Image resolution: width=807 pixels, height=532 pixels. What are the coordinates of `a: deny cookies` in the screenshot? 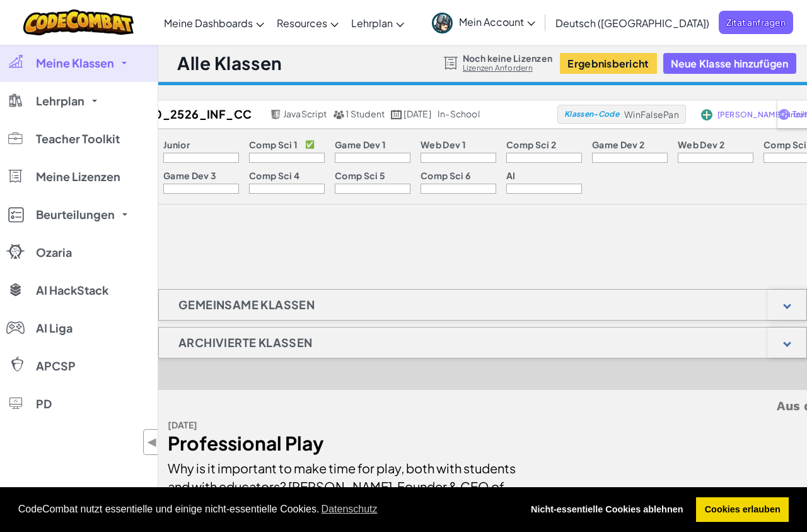 It's located at (607, 509).